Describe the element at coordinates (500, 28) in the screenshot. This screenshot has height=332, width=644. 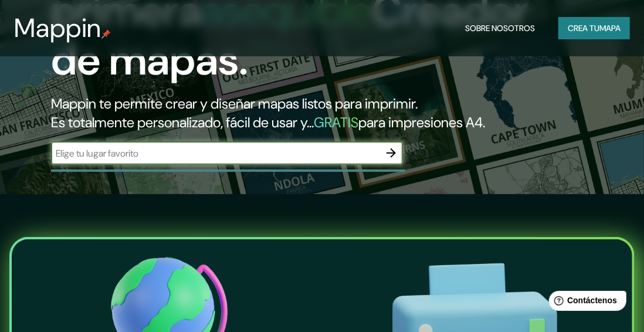
I see `button: Sobre nosotros` at that location.